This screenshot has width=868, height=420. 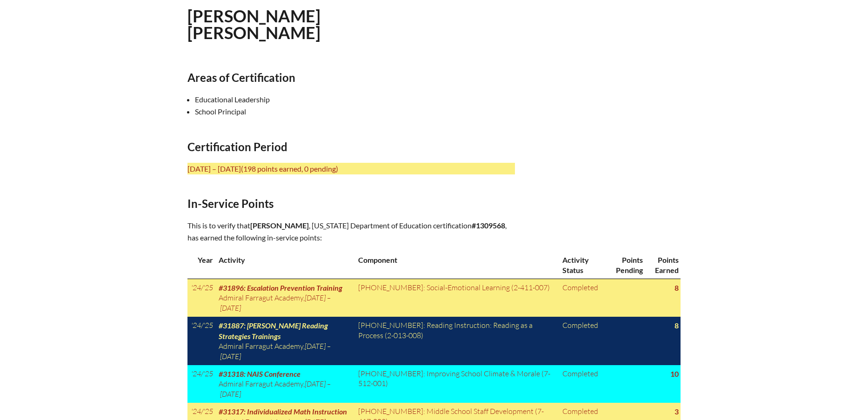 I want to click on th: Points Earned, so click(x=663, y=265).